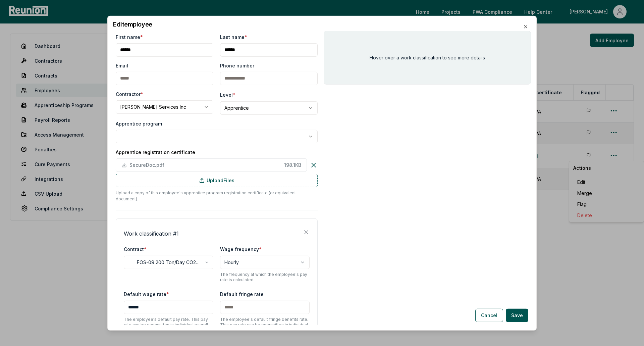  I want to click on label: Apprentice registration certificate, so click(217, 151).